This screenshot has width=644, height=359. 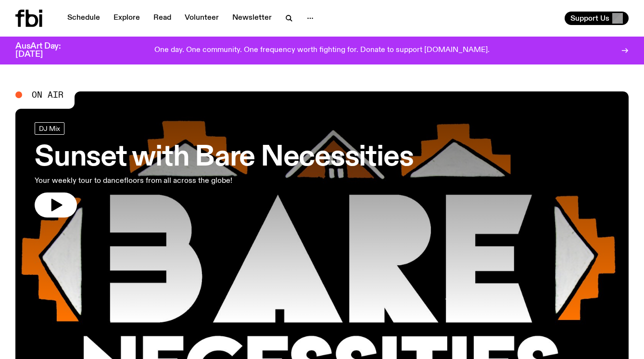 What do you see at coordinates (596, 18) in the screenshot?
I see `button: Support Us` at bounding box center [596, 18].